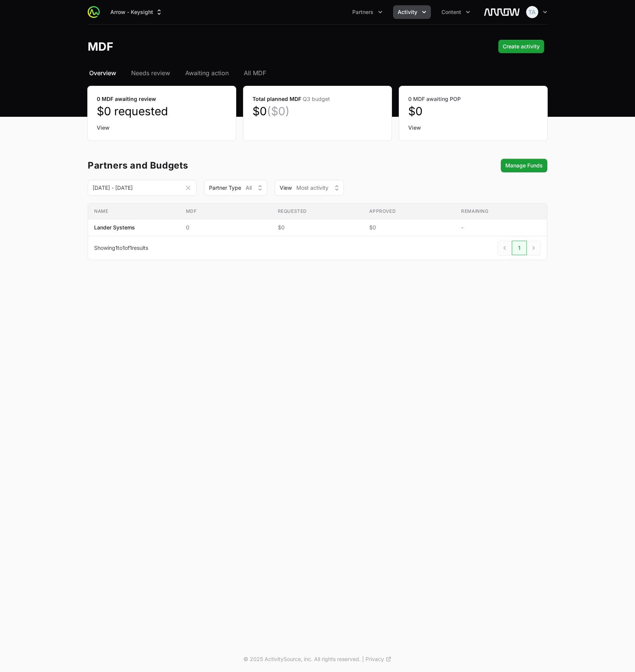 The image size is (635, 672). What do you see at coordinates (94, 12) in the screenshot?
I see `img: ActivitySource` at bounding box center [94, 12].